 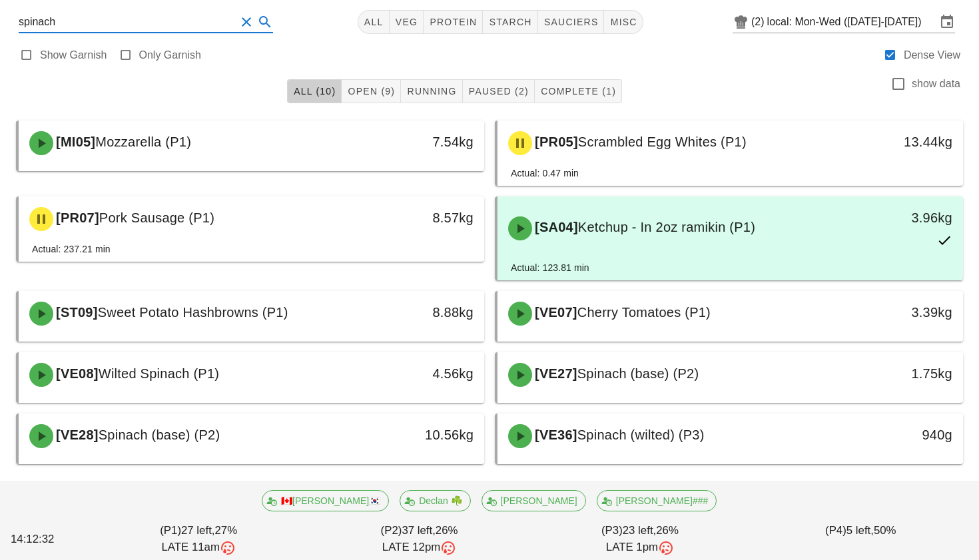 What do you see at coordinates (902, 142) in the screenshot?
I see `div: 13.44kg` at bounding box center [902, 142].